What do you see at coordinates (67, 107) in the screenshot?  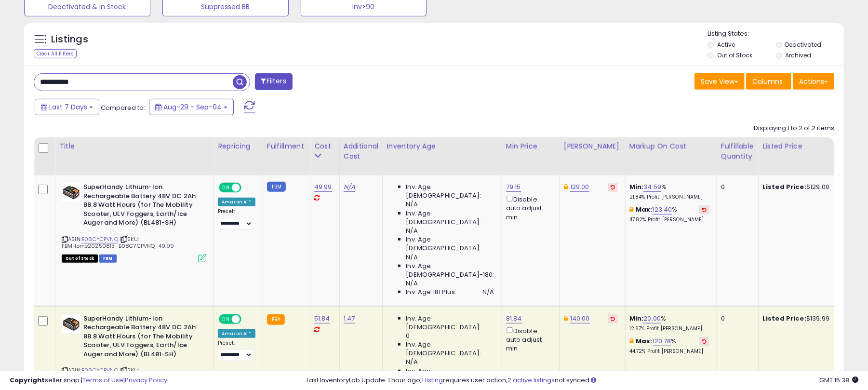 I see `button: Last 7 Days` at bounding box center [67, 107].